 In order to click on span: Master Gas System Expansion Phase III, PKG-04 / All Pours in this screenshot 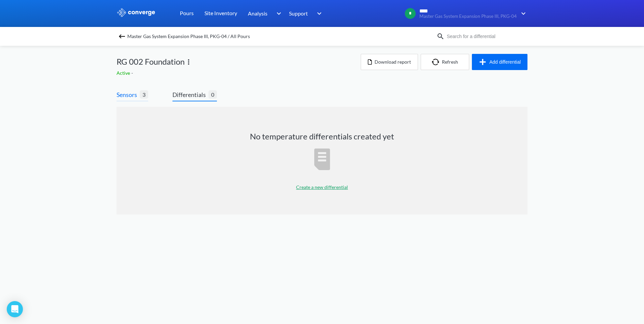, I will do `click(189, 36)`.